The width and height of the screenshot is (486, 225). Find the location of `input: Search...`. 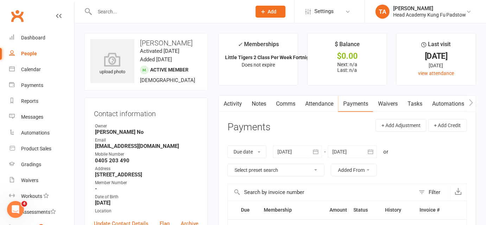

input: Search... is located at coordinates (169, 12).